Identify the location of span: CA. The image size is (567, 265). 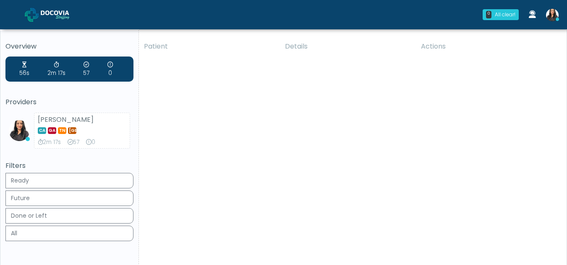
(42, 131).